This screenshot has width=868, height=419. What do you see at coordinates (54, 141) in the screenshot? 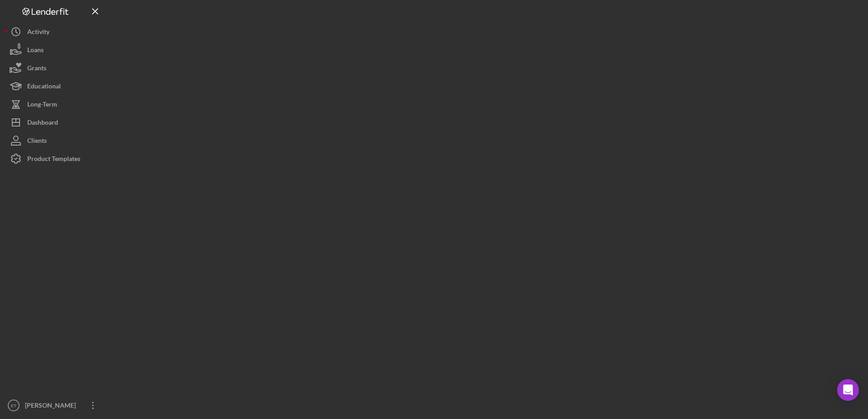
I see `button: Clients` at bounding box center [54, 141].